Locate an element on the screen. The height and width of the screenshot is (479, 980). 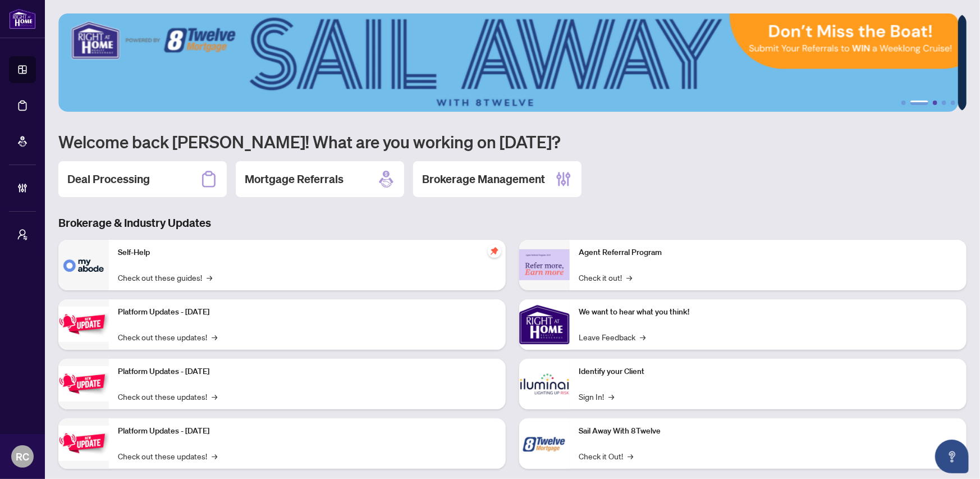
p: Identify your Client is located at coordinates (768, 372).